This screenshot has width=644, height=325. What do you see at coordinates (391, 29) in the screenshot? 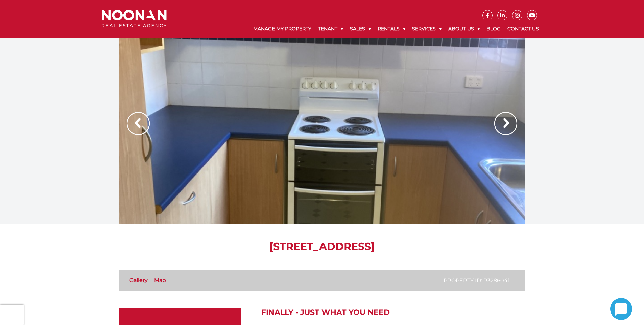
I see `a: Rentals` at bounding box center [391, 29].